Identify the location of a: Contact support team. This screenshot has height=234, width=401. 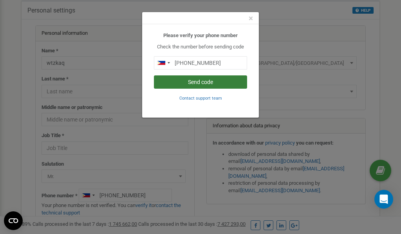
(200, 98).